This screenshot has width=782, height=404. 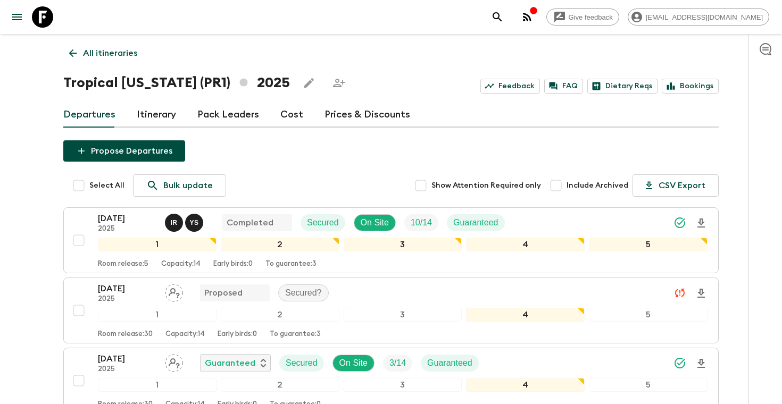 What do you see at coordinates (622, 86) in the screenshot?
I see `a: Dietary Reqs` at bounding box center [622, 86].